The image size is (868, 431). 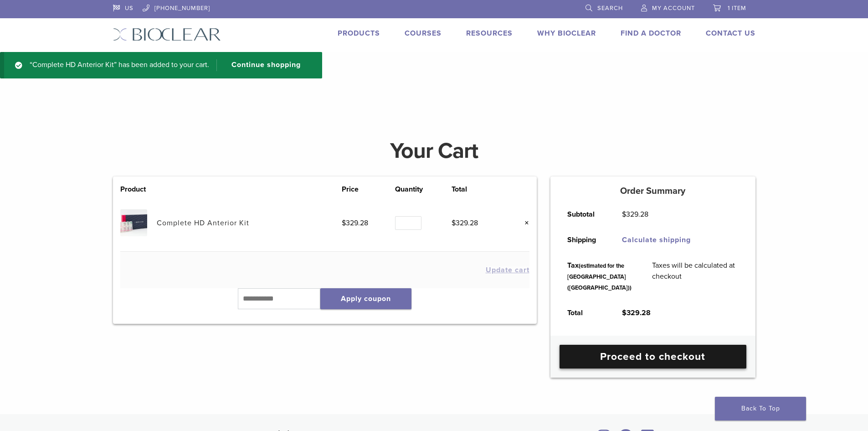 What do you see at coordinates (423, 189) in the screenshot?
I see `th: Quantity` at bounding box center [423, 189].